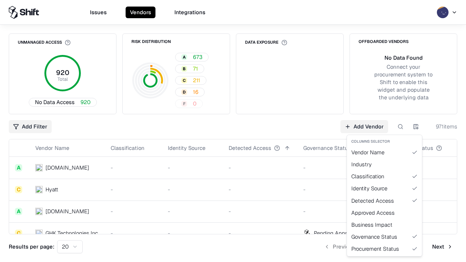  I want to click on button: Integrations, so click(190, 12).